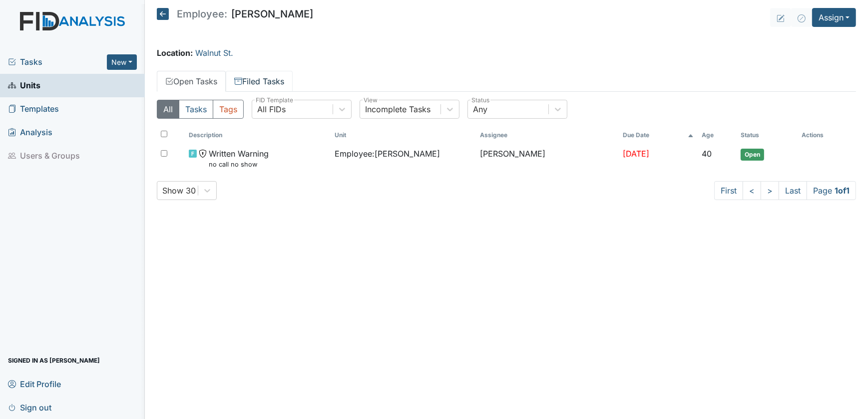 Image resolution: width=868 pixels, height=419 pixels. I want to click on a: Walnut St., so click(214, 53).